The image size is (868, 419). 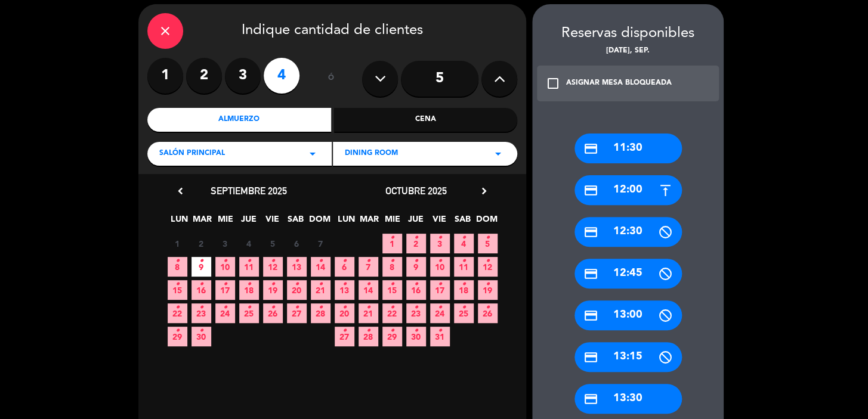 I want to click on span: VIE, so click(x=272, y=222).